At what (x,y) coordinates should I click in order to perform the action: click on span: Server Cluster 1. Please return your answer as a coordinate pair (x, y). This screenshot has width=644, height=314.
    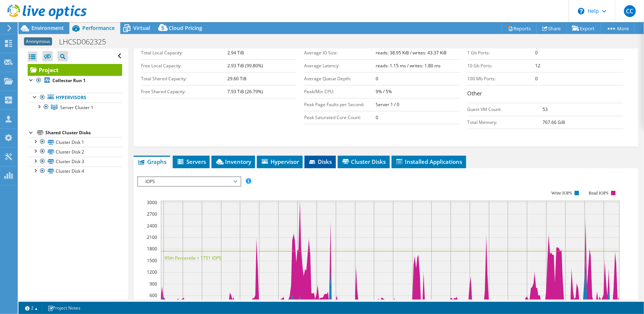
    Looking at the image, I should click on (77, 107).